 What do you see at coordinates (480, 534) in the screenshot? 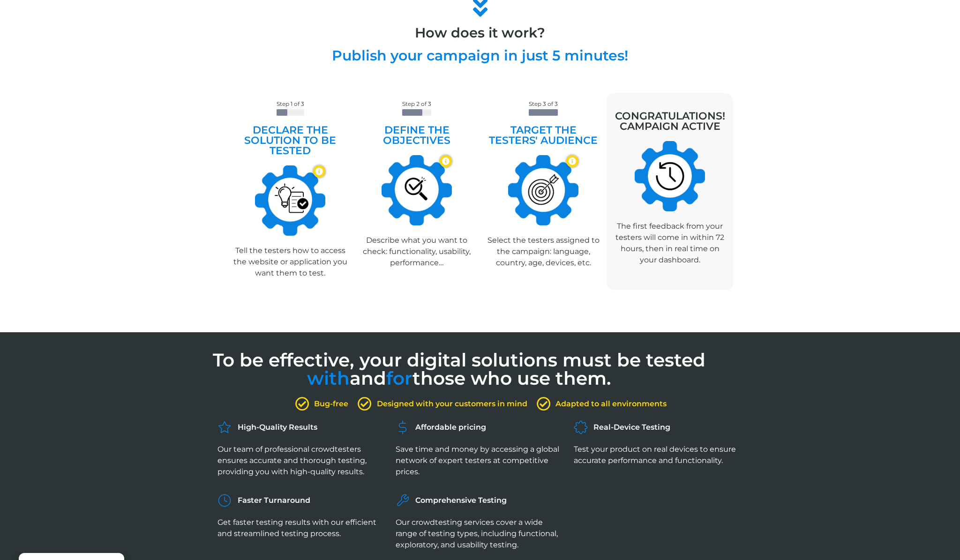
I see `p: Our crowdtesting services cover a wide range of testing types, including functional, exploratory,...` at bounding box center [480, 534].